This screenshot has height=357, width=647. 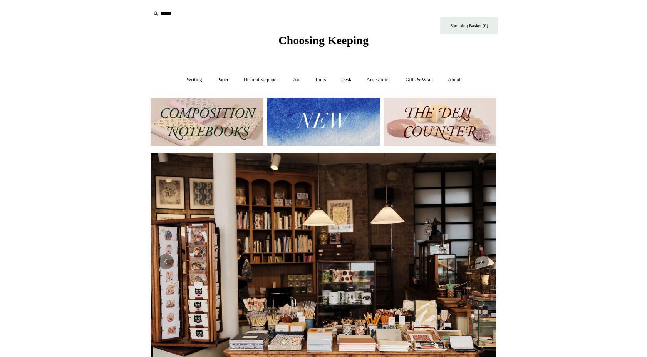 I want to click on a: Shopping Basket (0), so click(x=469, y=25).